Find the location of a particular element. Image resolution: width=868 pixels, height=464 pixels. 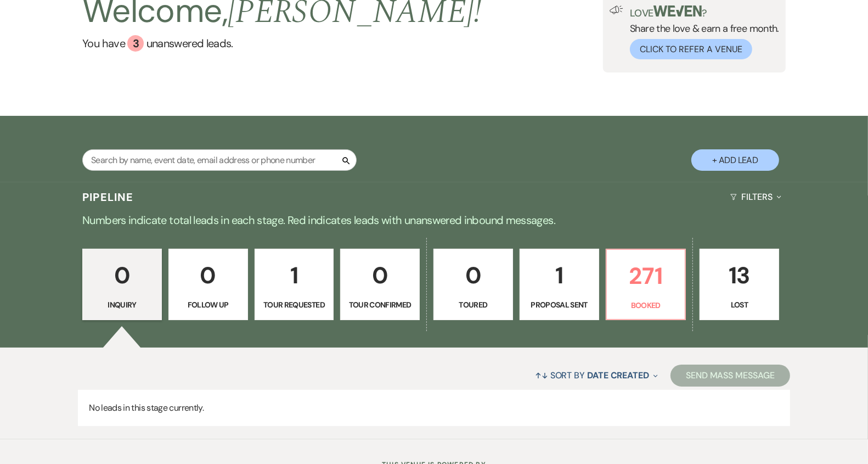

p: Love ? is located at coordinates (704, 12).